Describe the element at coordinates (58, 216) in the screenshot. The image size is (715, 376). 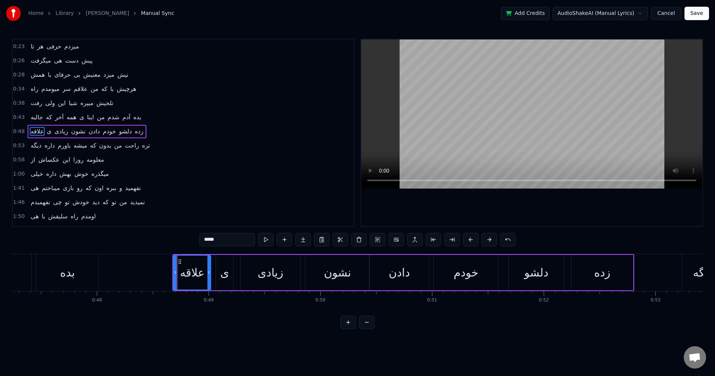
I see `span: سلیقش` at that location.